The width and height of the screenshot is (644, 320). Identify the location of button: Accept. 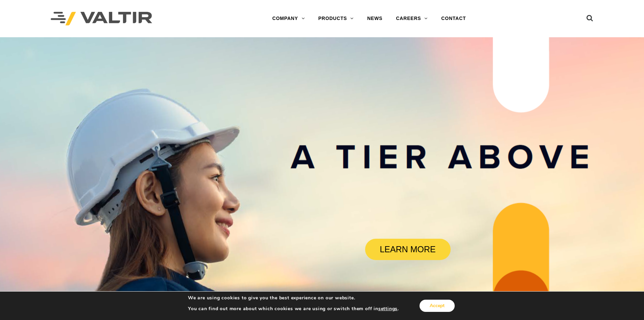
(437, 306).